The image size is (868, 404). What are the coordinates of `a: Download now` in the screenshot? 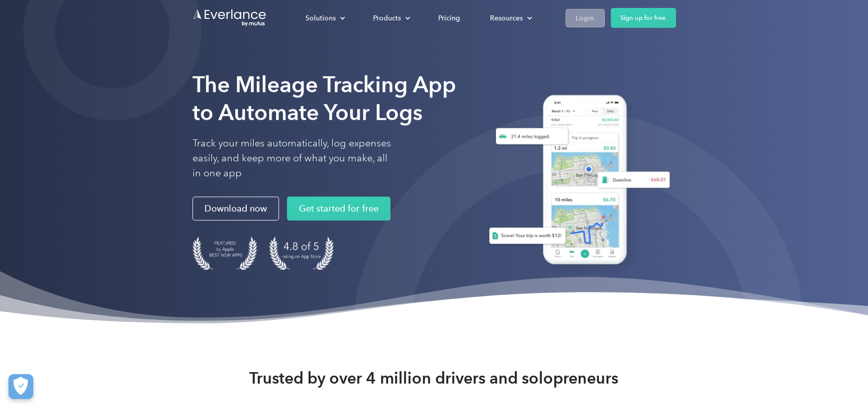 It's located at (235, 209).